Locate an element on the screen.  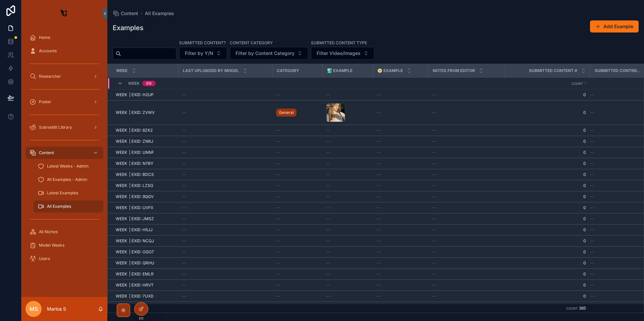
span: WEEK | EXID: LZSG is located at coordinates (134, 186).